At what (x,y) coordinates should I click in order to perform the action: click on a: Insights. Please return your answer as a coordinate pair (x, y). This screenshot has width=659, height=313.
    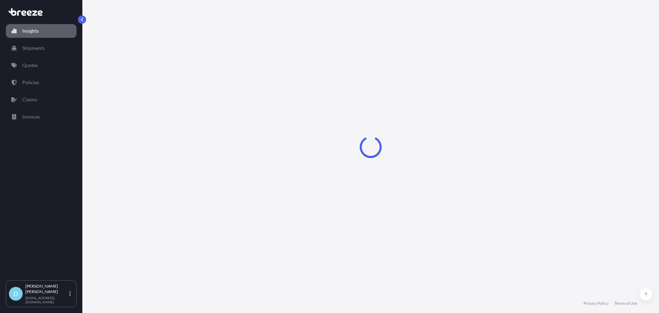
    Looking at the image, I should click on (41, 31).